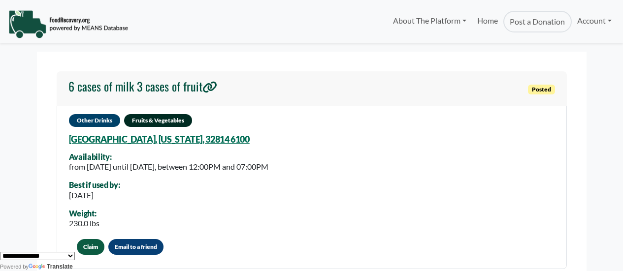 The height and width of the screenshot is (271, 623). I want to click on a: Translate, so click(51, 267).